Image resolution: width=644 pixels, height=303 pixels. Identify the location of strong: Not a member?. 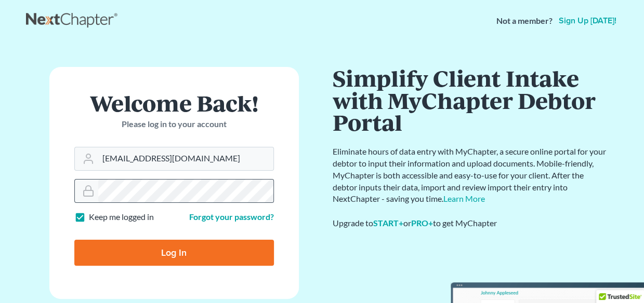
(524, 21).